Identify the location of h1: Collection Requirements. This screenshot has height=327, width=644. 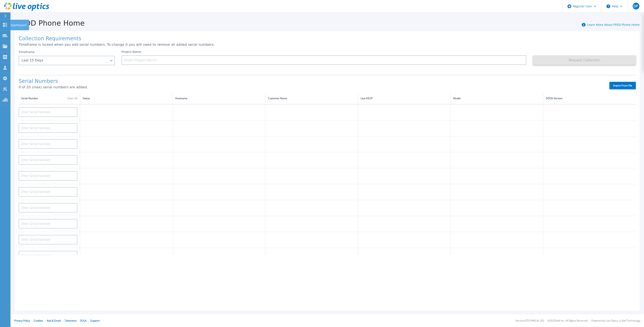
(327, 39).